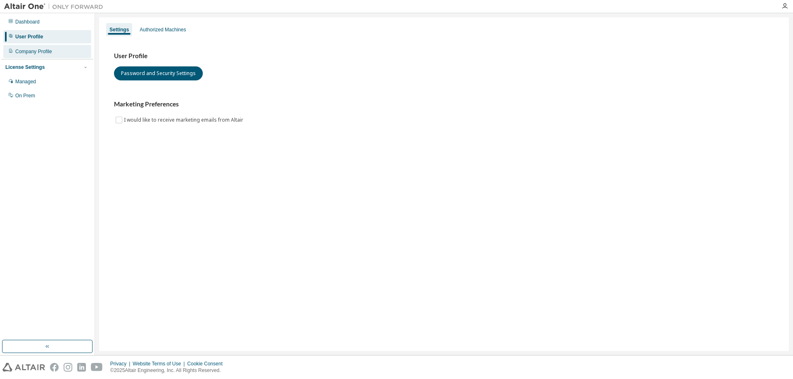 This screenshot has width=793, height=379. I want to click on h3: Marketing Preferences, so click(444, 104).